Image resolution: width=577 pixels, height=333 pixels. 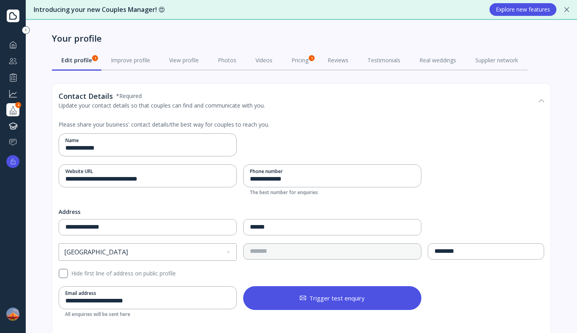 What do you see at coordinates (338, 60) in the screenshot?
I see `div: Reviews` at bounding box center [338, 60].